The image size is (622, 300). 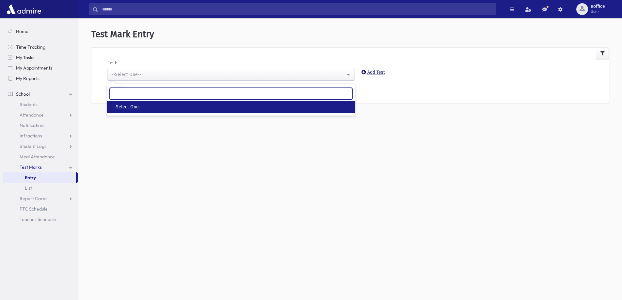 What do you see at coordinates (40, 146) in the screenshot?
I see `a: Student Logs` at bounding box center [40, 146].